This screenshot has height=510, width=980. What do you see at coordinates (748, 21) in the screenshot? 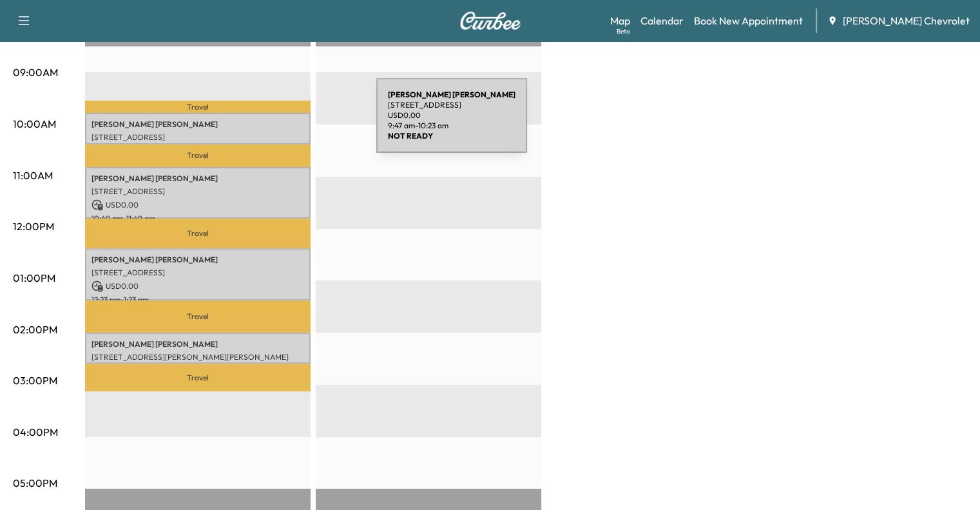
I see `a: Book New Appointment` at bounding box center [748, 21].